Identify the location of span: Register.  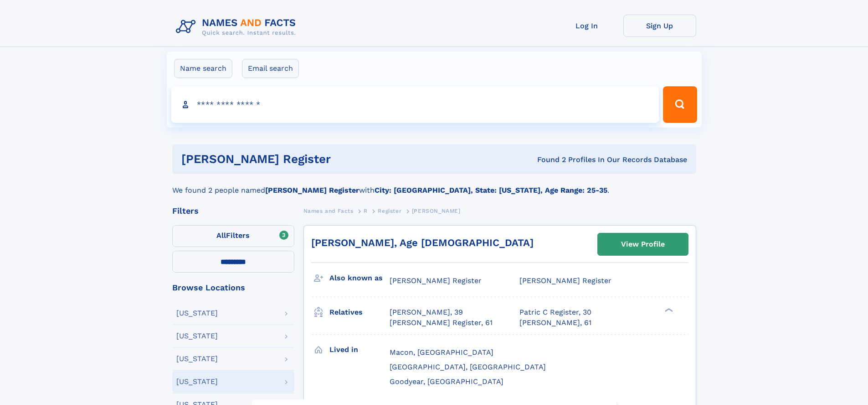
(389, 210).